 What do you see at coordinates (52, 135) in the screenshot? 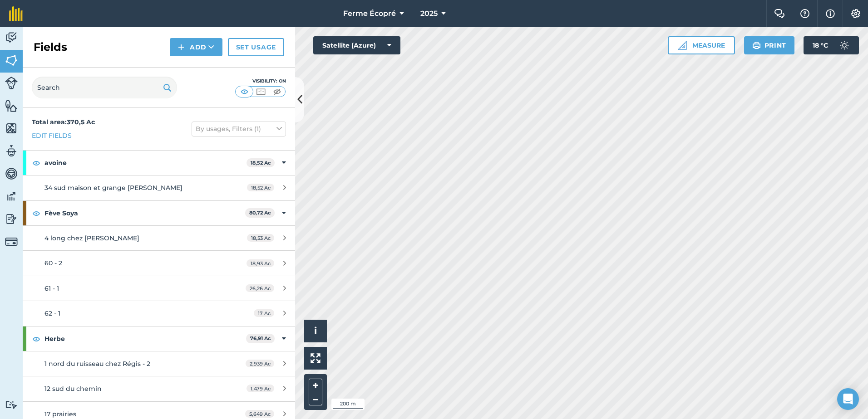
I see `a: Edit fields` at bounding box center [52, 135].